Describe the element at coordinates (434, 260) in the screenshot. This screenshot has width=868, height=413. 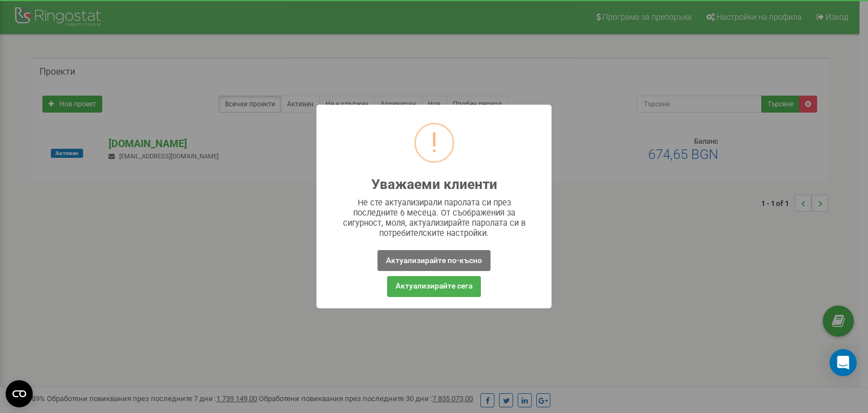
I see `button: Актуализирайте по-късно` at that location.